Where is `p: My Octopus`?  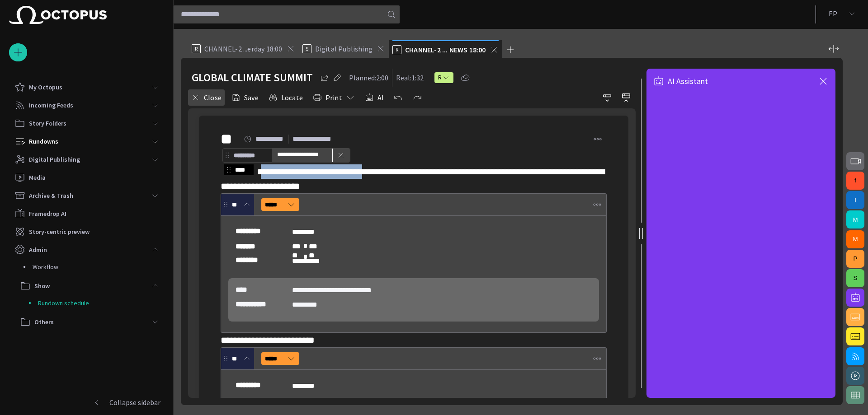 p: My Octopus is located at coordinates (46, 87).